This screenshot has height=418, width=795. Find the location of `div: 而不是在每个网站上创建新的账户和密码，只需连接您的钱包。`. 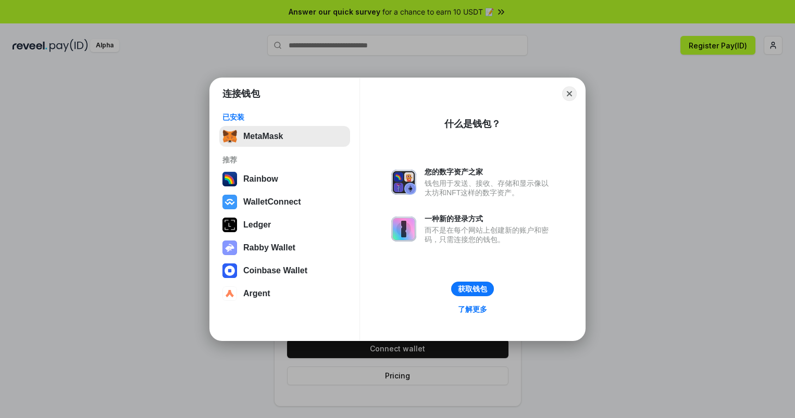

div: 而不是在每个网站上创建新的账户和密码，只需连接您的钱包。 is located at coordinates (489, 235).